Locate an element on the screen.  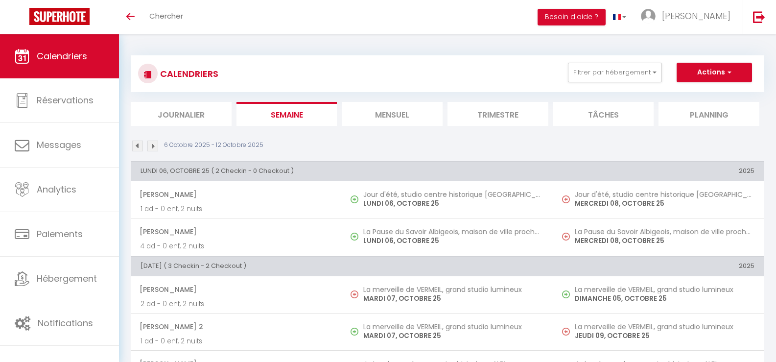
button: Besoin d'aide ? is located at coordinates (571, 17).